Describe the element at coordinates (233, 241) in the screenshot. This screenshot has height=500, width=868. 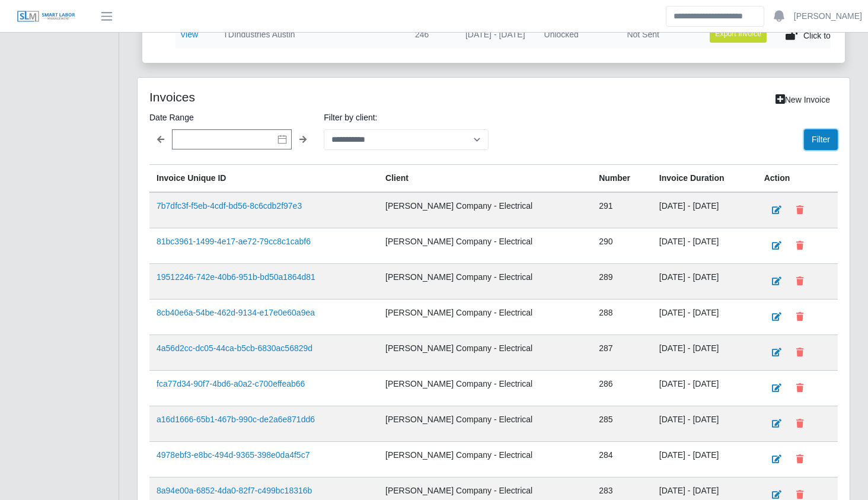
I see `a: 81bc3961-1499-4e17-ae72-79cc8c1cabf6` at that location.